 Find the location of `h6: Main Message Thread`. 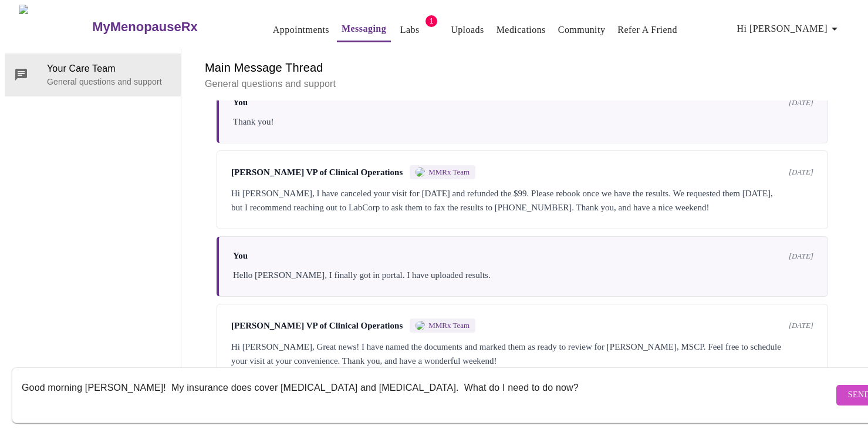

h6: Main Message Thread is located at coordinates (522, 67).